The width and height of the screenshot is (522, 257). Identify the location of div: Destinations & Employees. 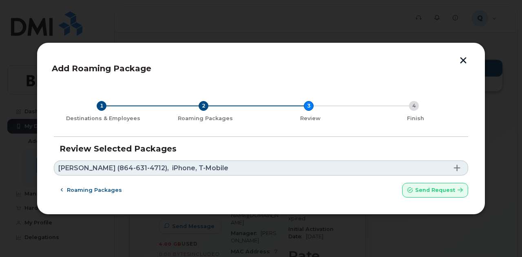
(103, 119).